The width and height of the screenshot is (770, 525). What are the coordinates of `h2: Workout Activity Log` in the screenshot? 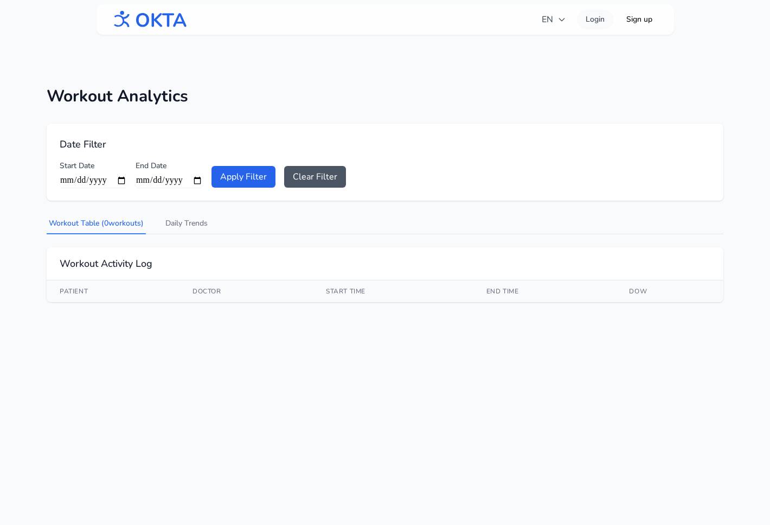 It's located at (385, 264).